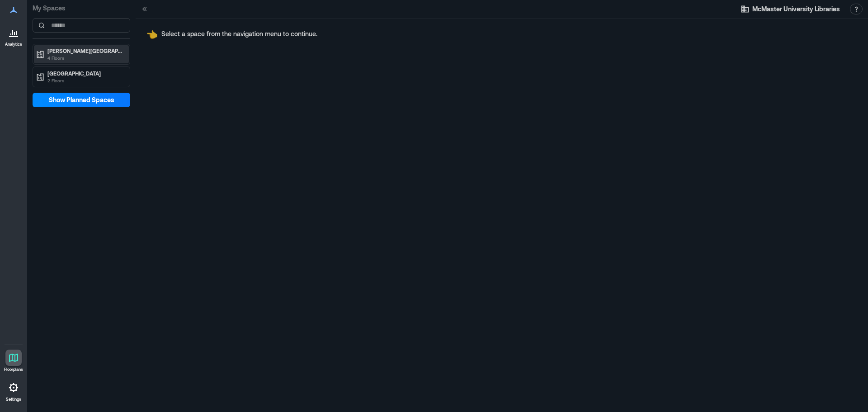 Image resolution: width=868 pixels, height=412 pixels. What do you see at coordinates (239, 34) in the screenshot?
I see `p: Select a space from the navigation menu to continue.` at bounding box center [239, 34].